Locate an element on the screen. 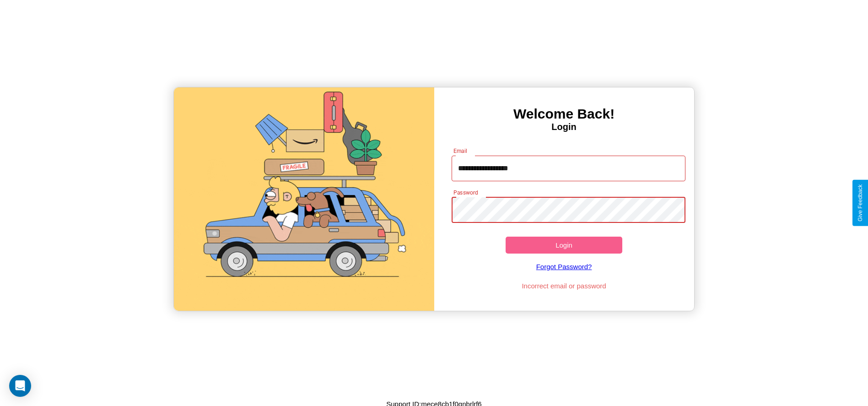 This screenshot has height=406, width=868. button: Login is located at coordinates (565, 245).